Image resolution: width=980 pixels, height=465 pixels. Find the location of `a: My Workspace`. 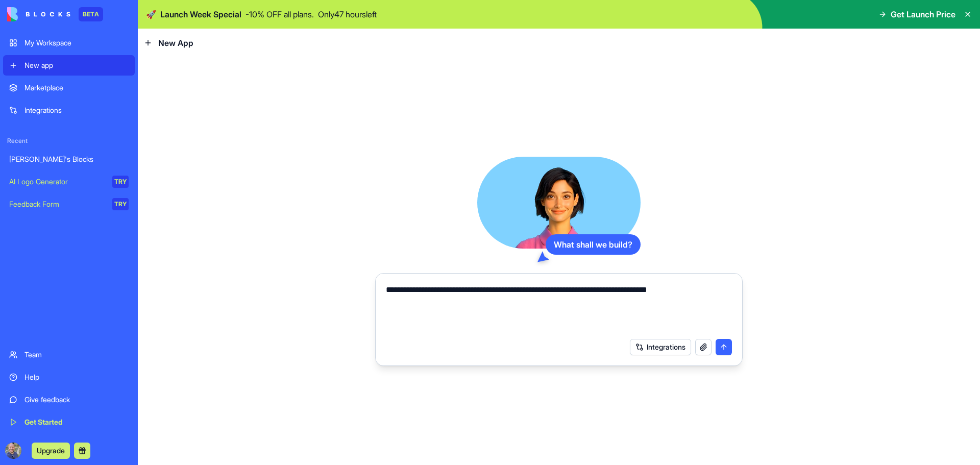

a: My Workspace is located at coordinates (69, 43).